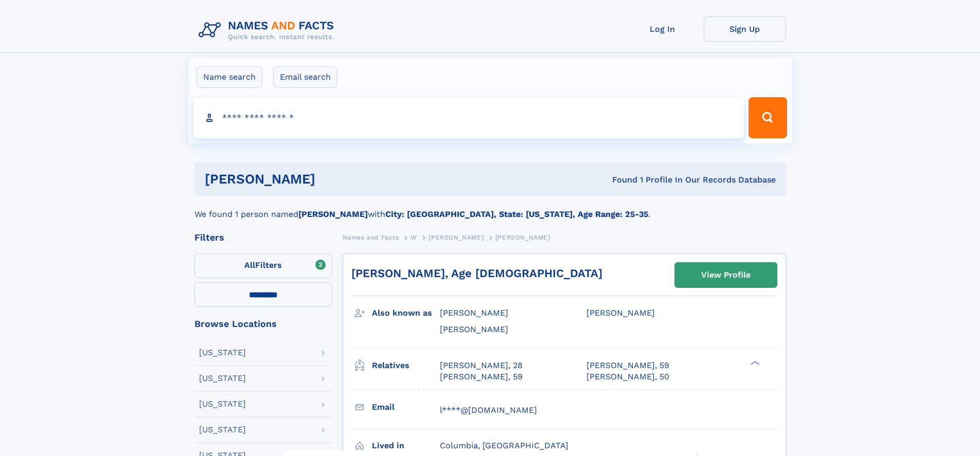 This screenshot has width=980, height=456. Describe the element at coordinates (264, 266) in the screenshot. I see `label: Filters` at that location.